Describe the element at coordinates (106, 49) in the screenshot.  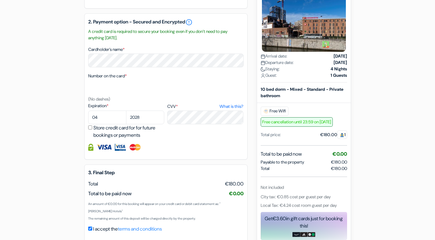
I see `label: Cardholder’s name` at that location.